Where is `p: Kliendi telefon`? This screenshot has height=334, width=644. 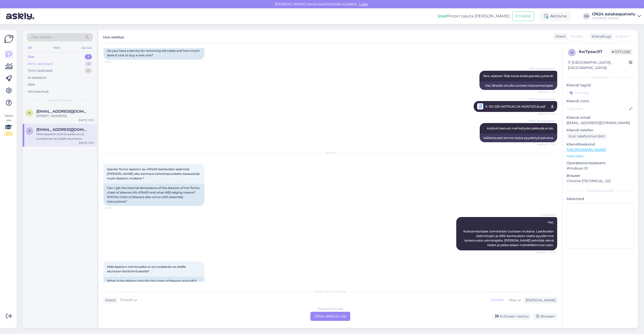
p: Kliendi telefon is located at coordinates (600, 130).